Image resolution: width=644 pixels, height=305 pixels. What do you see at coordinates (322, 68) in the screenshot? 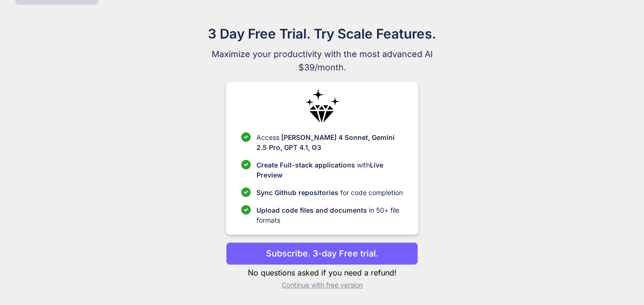
I see `span: $39/month.` at bounding box center [322, 68].